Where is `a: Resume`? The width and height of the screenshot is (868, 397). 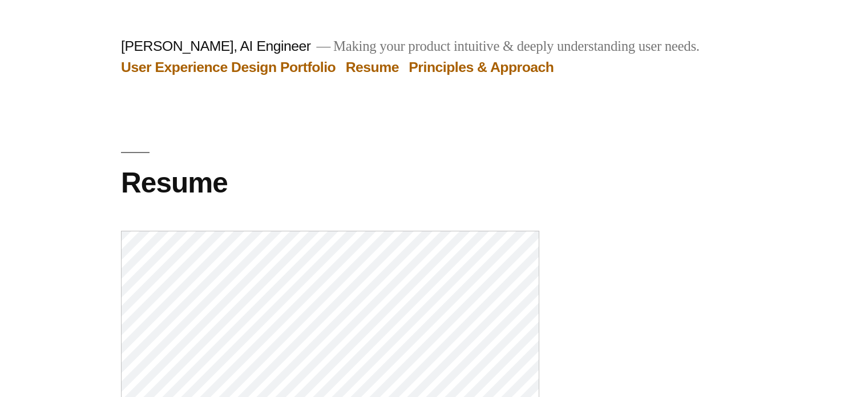 a: Resume is located at coordinates (372, 67).